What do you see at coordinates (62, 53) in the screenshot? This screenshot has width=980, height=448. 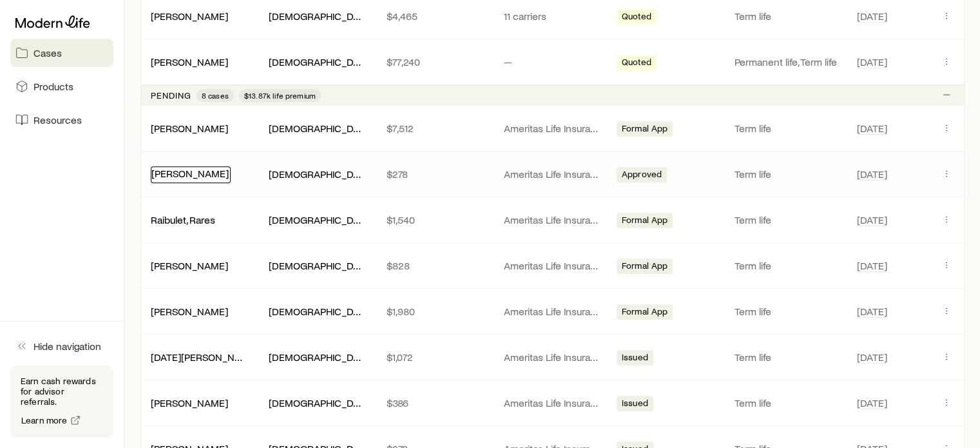 I see `a: Cases` at bounding box center [62, 53].